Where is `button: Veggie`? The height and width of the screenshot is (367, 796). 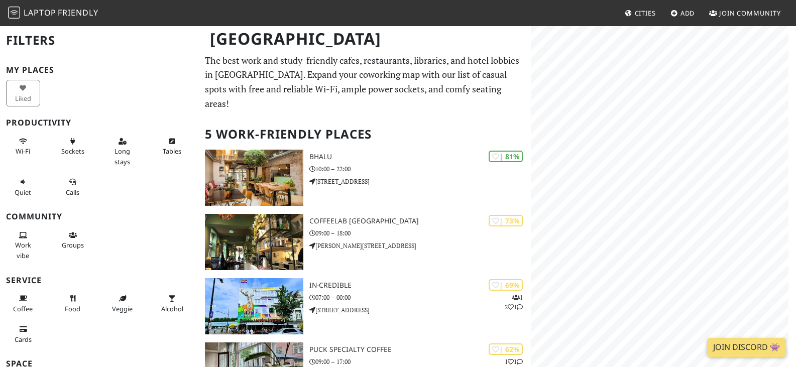 button: Veggie is located at coordinates (122, 303).